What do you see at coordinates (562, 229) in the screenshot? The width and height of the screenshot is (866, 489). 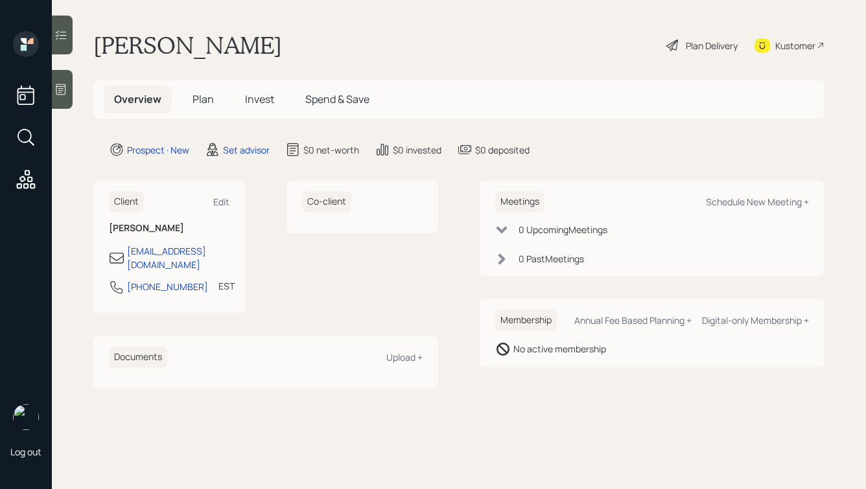 I see `div: 0 Upcoming Meeting s` at bounding box center [562, 229].